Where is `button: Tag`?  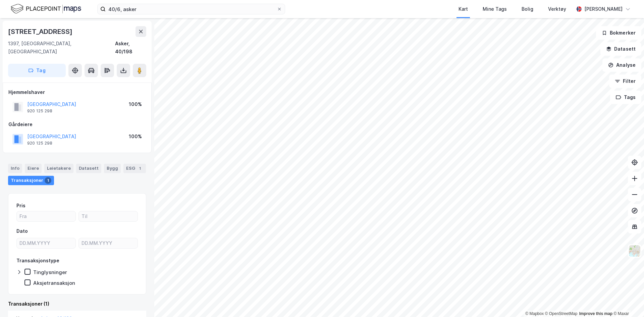 button: Tag is located at coordinates (37, 70).